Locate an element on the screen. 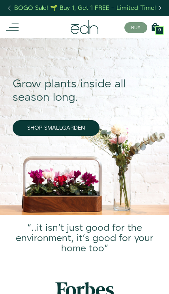 This screenshot has width=169, height=294. a: BOGO Sale! 🌱 Buy 1, Get 1 FREE – Limited Time! is located at coordinates (85, 8).